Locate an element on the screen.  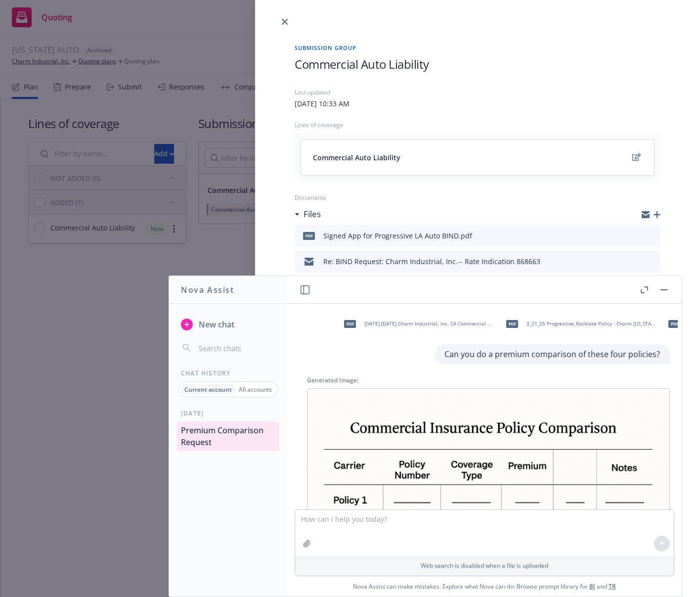
p: All accounts is located at coordinates (255, 389).